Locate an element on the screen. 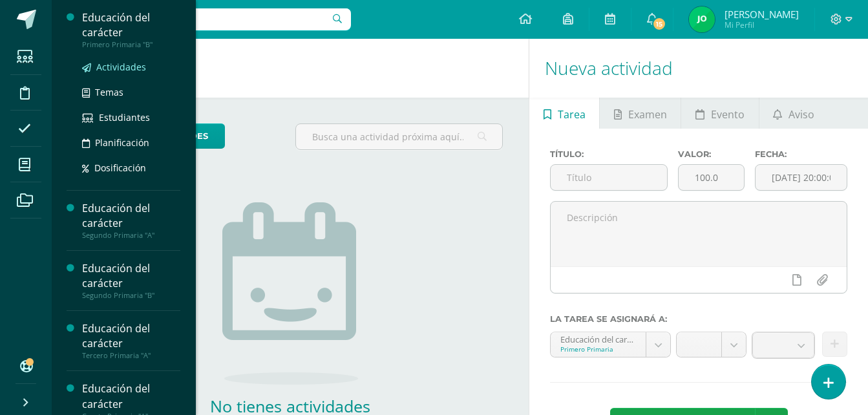 This screenshot has height=415, width=868. a: Evento is located at coordinates (719, 113).